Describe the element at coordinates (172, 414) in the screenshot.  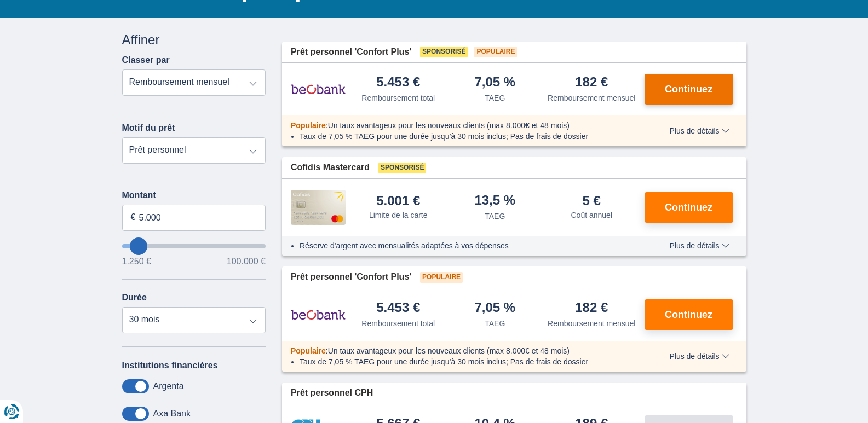
I see `label: Axa Bank` at that location.